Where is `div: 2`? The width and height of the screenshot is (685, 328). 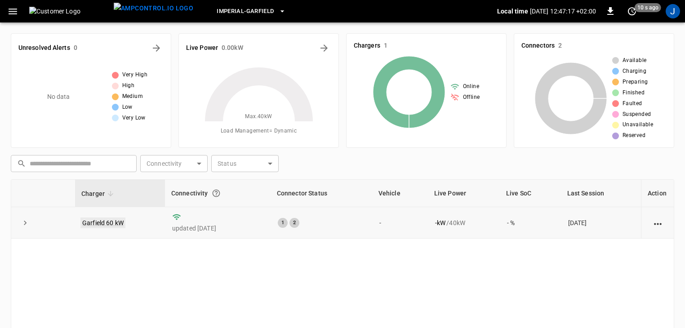 div: 2 is located at coordinates (294, 223).